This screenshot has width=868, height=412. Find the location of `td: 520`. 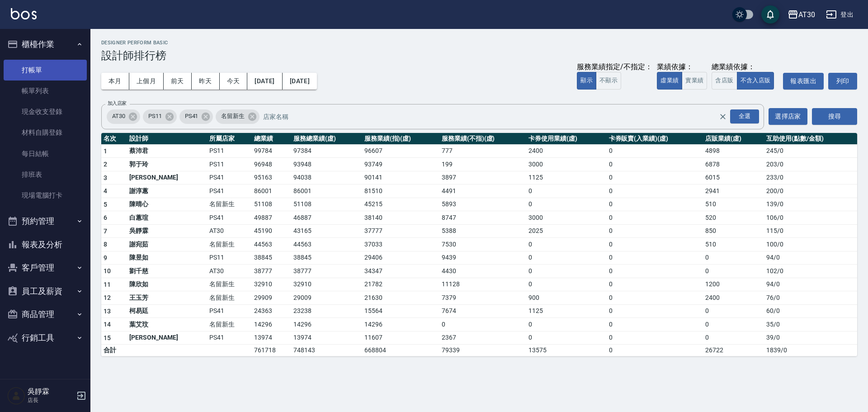

td: 520 is located at coordinates (733, 218).